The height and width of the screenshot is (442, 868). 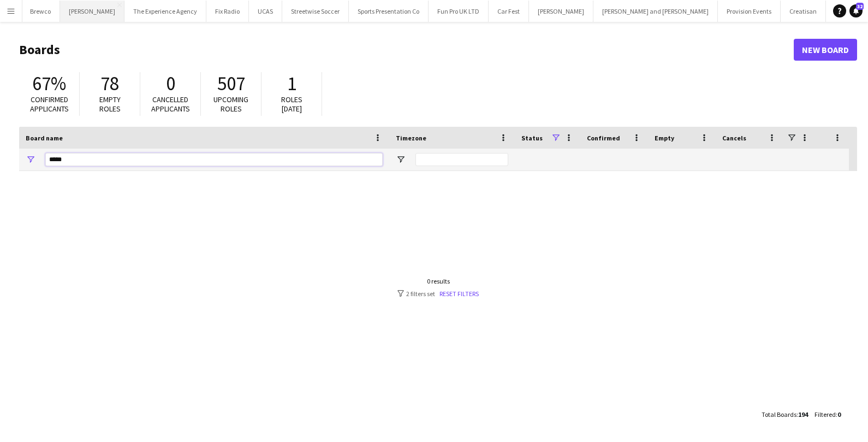 What do you see at coordinates (825, 414) in the screenshot?
I see `span: Filtered` at bounding box center [825, 414].